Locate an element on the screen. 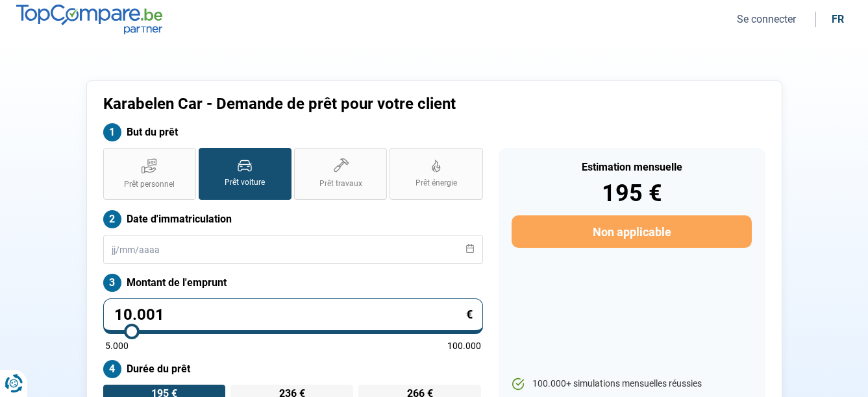 This screenshot has width=868, height=397. span: Prêt personnel is located at coordinates (149, 184).